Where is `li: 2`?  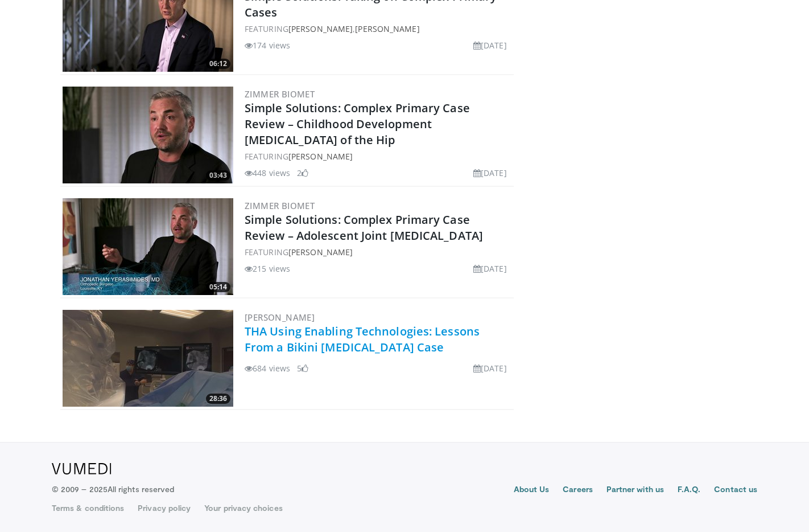
li: 2 is located at coordinates (303, 172).